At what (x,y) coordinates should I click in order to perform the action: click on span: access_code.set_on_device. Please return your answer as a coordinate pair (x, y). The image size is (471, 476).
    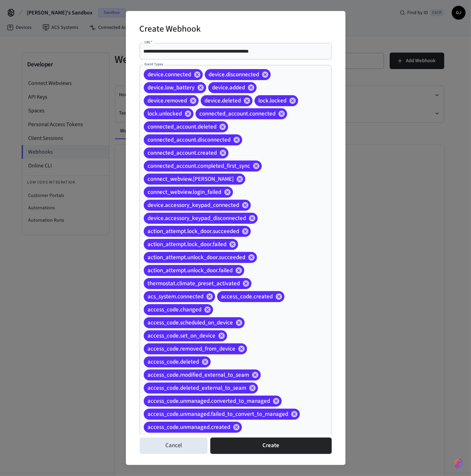
    Looking at the image, I should click on (182, 336).